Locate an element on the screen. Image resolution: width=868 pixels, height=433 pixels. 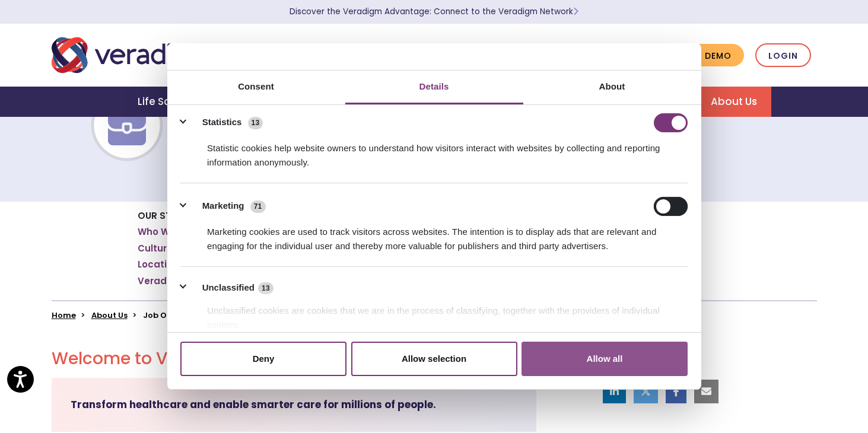
button: Allow selection is located at coordinates (434, 359).